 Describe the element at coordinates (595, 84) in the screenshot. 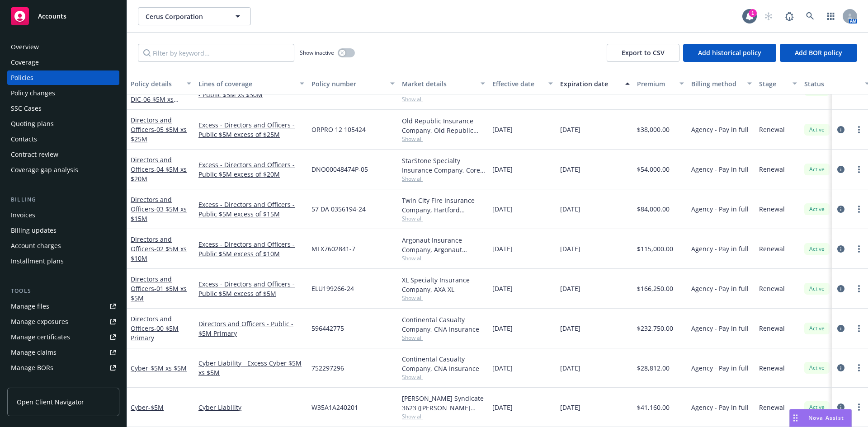

I see `button: Expiration date` at that location.